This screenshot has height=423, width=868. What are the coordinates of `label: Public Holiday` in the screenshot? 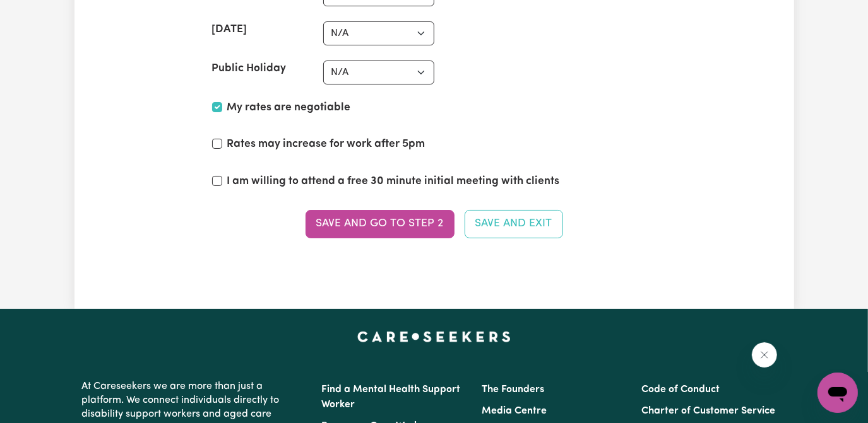 It's located at (250, 68).